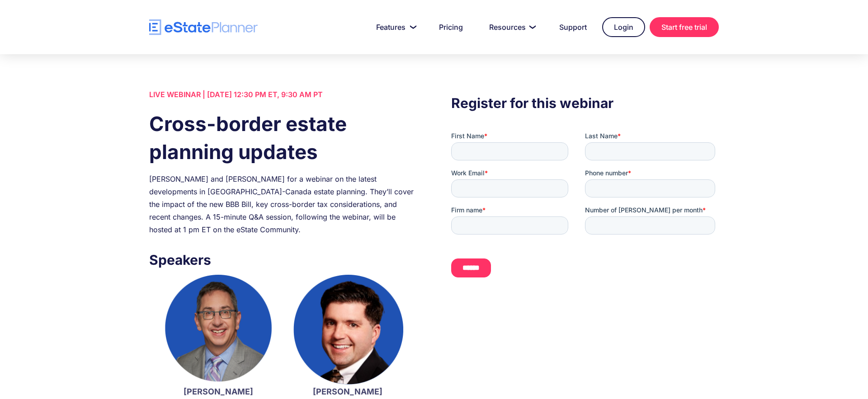  I want to click on a: Features, so click(394, 27).